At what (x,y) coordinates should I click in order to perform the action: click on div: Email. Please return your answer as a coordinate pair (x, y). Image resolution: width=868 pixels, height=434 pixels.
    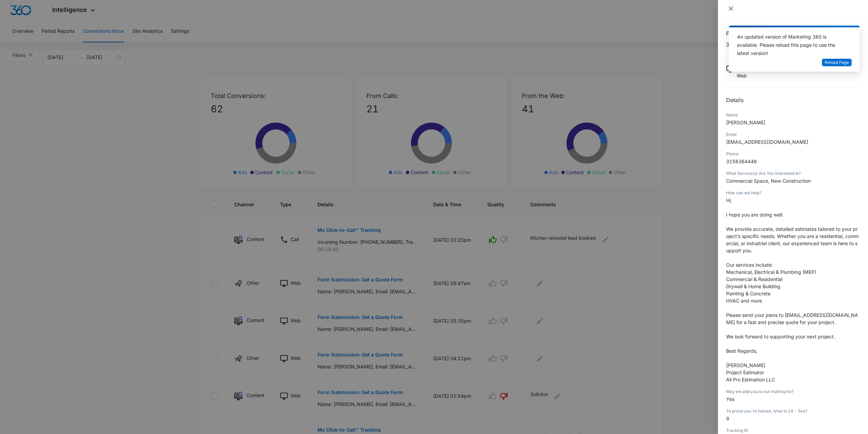
    Looking at the image, I should click on (793, 134).